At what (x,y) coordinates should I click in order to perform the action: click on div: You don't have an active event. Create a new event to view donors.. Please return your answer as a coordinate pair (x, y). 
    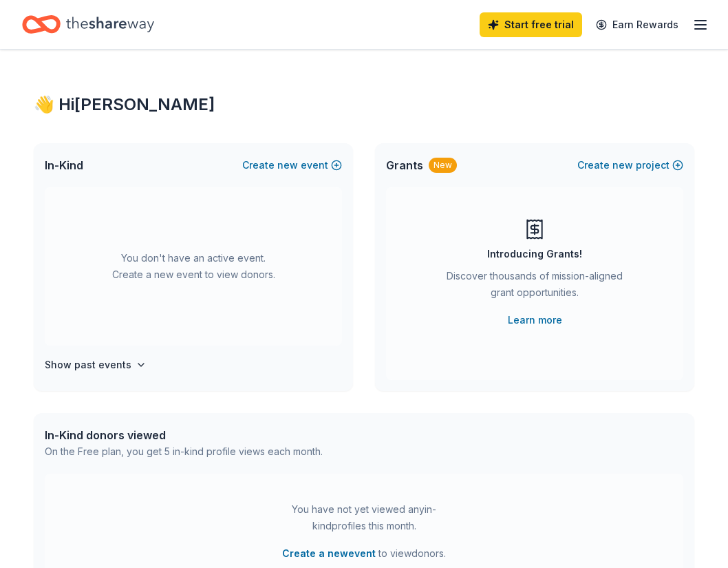
    Looking at the image, I should click on (193, 267).